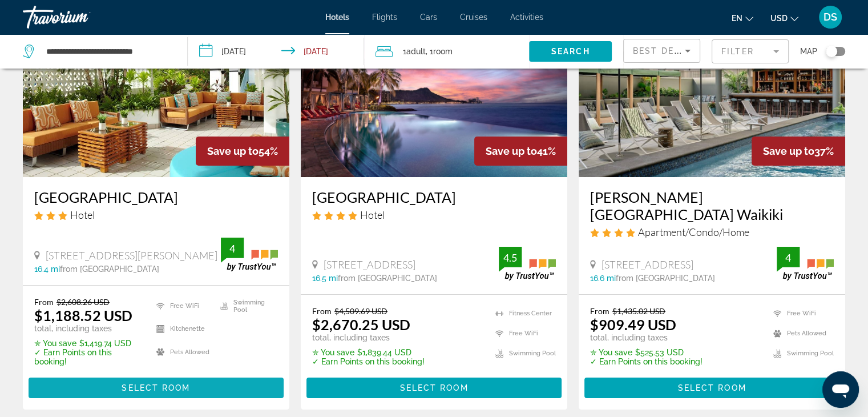 This screenshot has height=417, width=868. I want to click on button: Search, so click(570, 52).